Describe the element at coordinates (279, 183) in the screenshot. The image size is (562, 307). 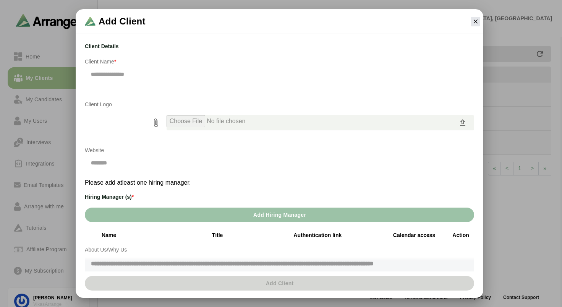
I see `p: Please add atleast one hiring manager.` at that location.